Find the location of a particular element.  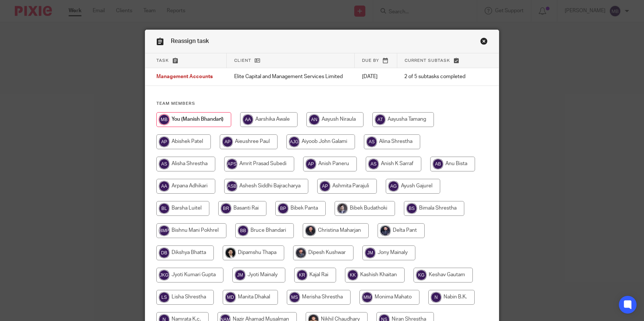

p: Elite Capital and Management Services Limited is located at coordinates (291, 77).